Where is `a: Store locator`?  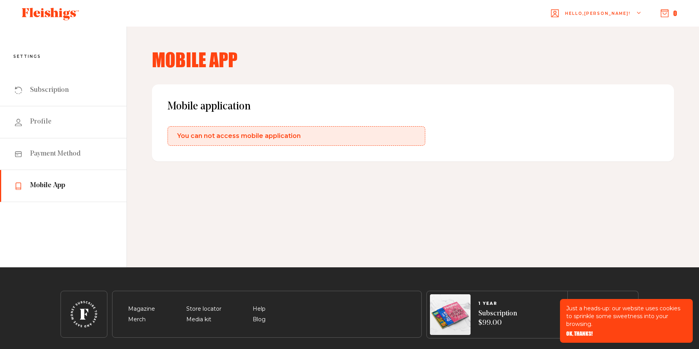 a: Store locator is located at coordinates (204, 308).